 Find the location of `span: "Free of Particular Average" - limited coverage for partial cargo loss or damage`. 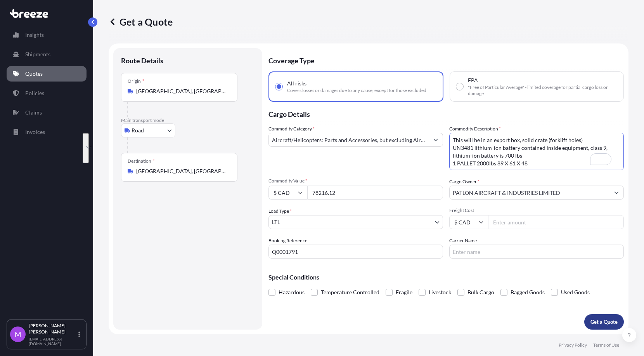

span: "Free of Particular Average" - limited coverage for partial cargo loss or damage is located at coordinates (543, 91).